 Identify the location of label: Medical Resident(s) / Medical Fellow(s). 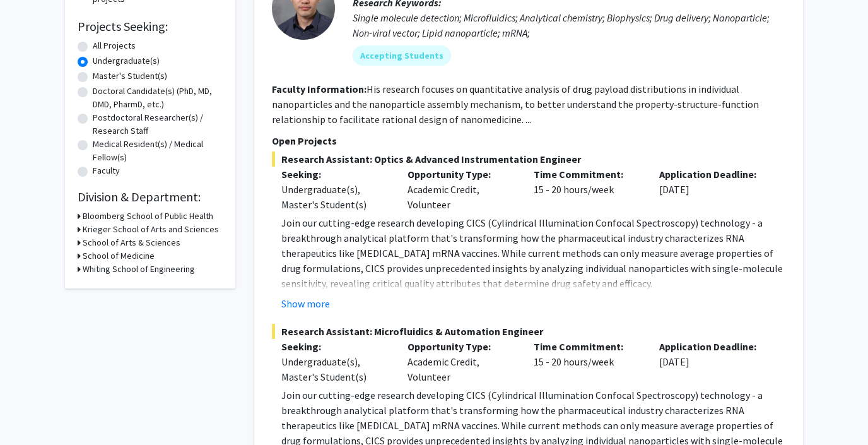
(158, 151).